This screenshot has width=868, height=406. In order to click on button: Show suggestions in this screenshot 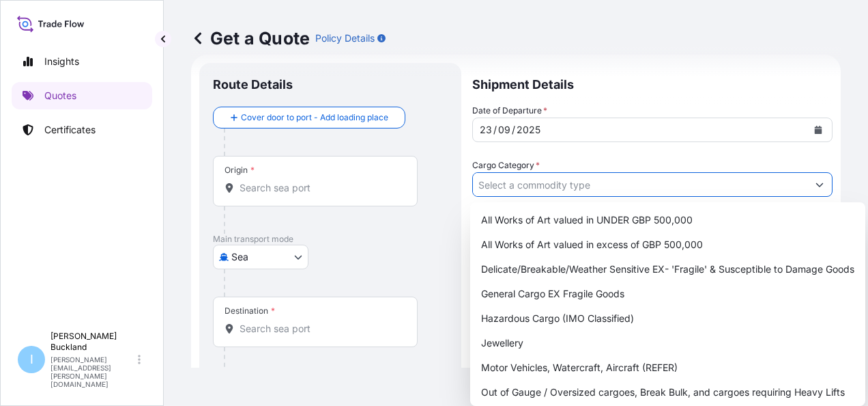, I will do `click(820, 185)`.